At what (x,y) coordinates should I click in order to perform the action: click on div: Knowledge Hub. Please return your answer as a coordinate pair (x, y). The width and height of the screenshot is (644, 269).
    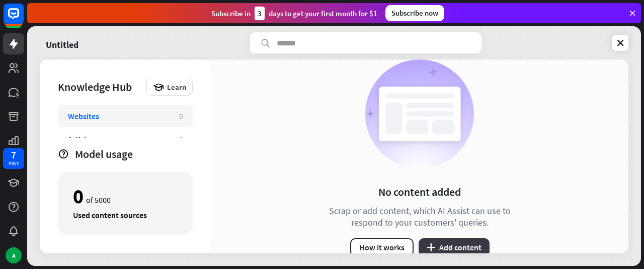
    Looking at the image, I should click on (100, 87).